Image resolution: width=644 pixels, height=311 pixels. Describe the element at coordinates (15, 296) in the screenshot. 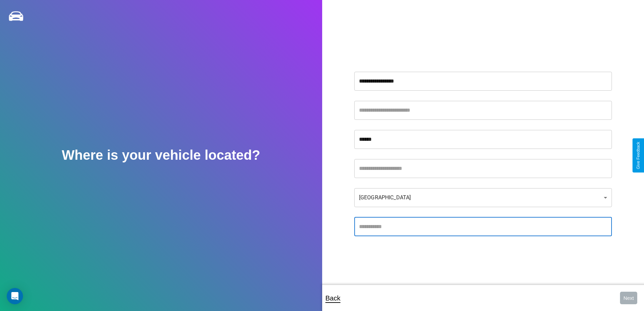

I see `div: Open Intercom Messenger` at that location.